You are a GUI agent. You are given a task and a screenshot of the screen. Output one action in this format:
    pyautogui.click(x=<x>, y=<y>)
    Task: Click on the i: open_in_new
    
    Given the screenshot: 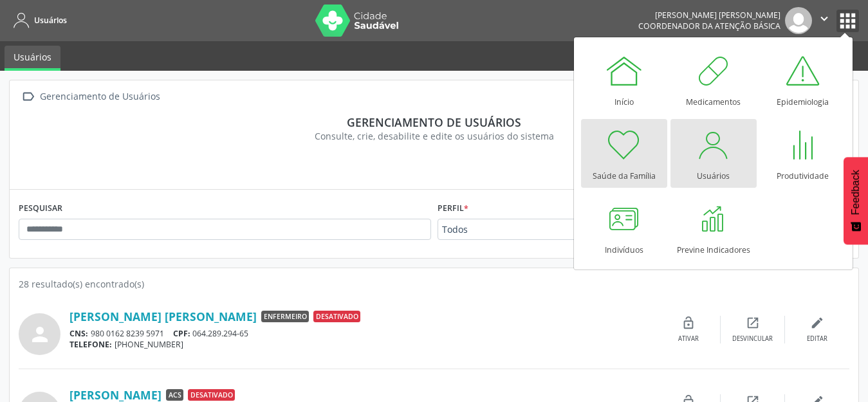 What is the action you would take?
    pyautogui.click(x=752, y=323)
    